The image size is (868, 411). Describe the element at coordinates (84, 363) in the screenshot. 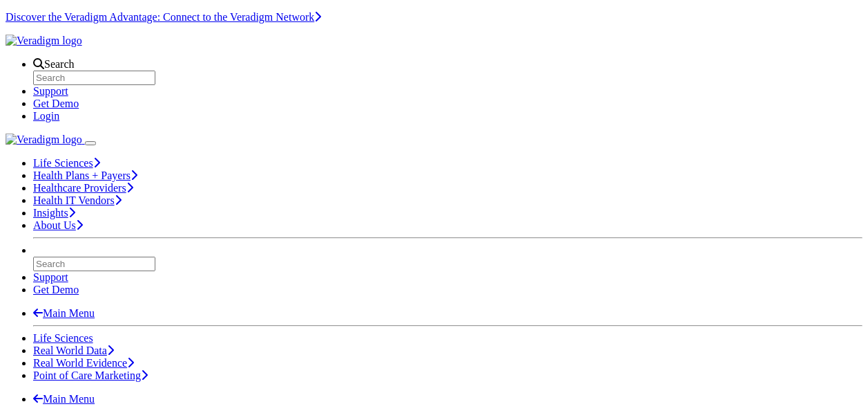

I see `a: Real World Evidence` at that location.